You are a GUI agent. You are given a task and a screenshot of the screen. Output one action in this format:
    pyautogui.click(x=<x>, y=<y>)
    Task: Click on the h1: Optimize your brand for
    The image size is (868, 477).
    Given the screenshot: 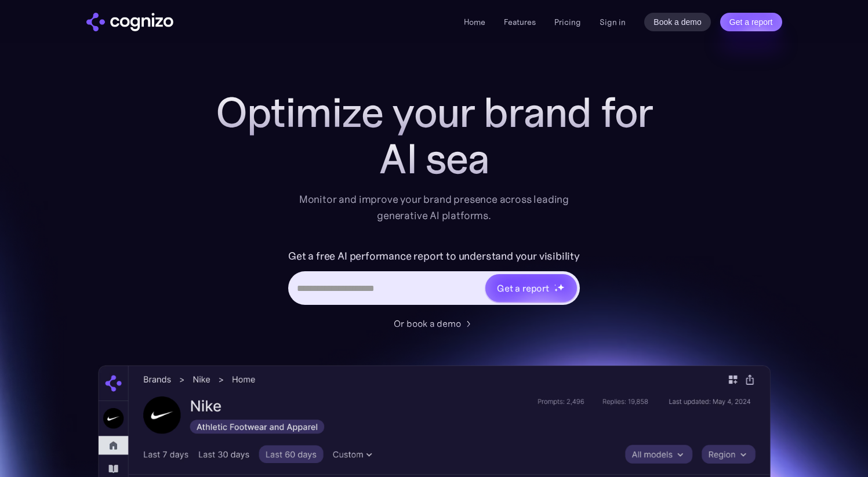 What is the action you would take?
    pyautogui.click(x=434, y=113)
    